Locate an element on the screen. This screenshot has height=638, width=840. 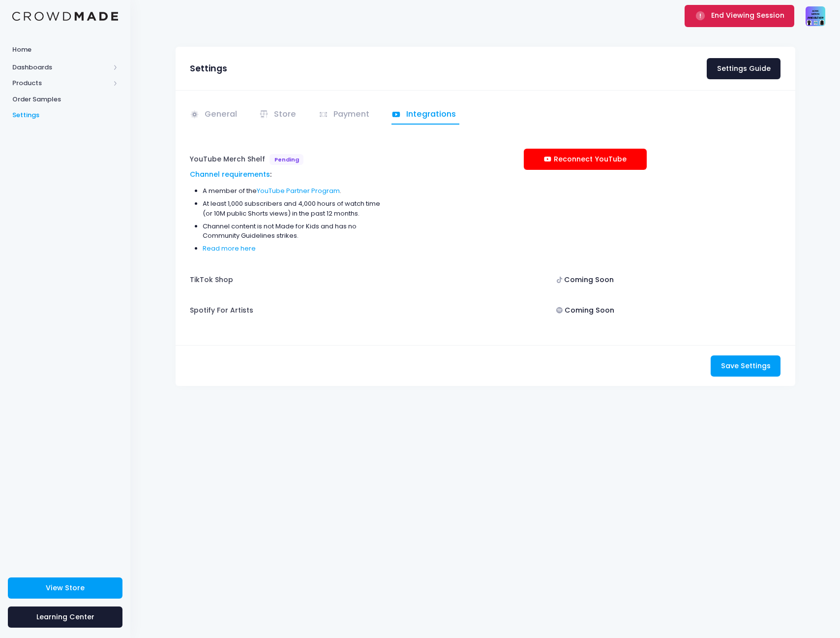
li: A member of the . is located at coordinates (292, 191).